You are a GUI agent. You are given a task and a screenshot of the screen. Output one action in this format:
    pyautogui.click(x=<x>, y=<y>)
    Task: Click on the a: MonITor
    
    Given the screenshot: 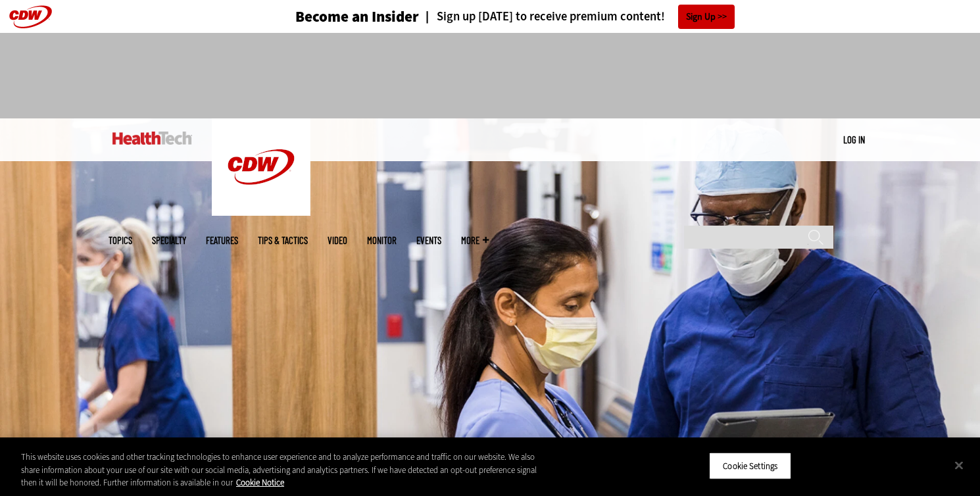 What is the action you would take?
    pyautogui.click(x=381, y=240)
    